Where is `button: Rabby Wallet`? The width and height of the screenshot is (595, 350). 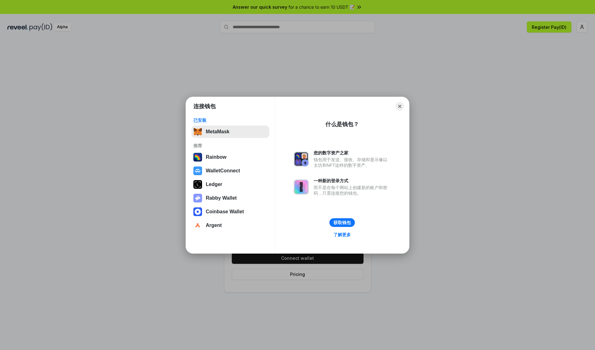 button: Rabby Wallet is located at coordinates (230, 198).